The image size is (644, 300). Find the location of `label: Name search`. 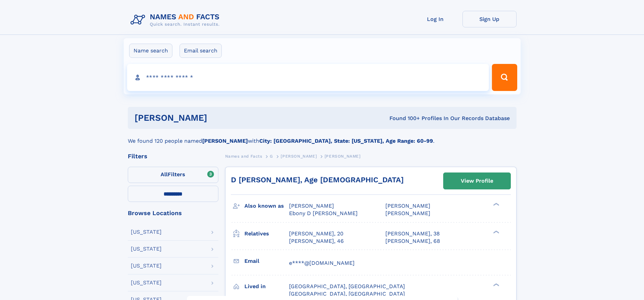

label: Name search is located at coordinates (151, 51).